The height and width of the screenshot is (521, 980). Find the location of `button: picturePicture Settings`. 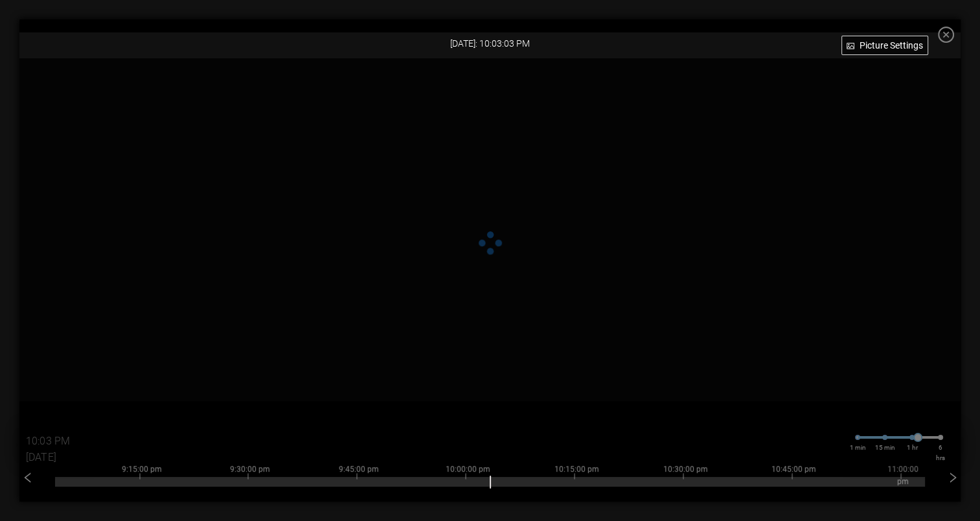

button: picturePicture Settings is located at coordinates (885, 45).